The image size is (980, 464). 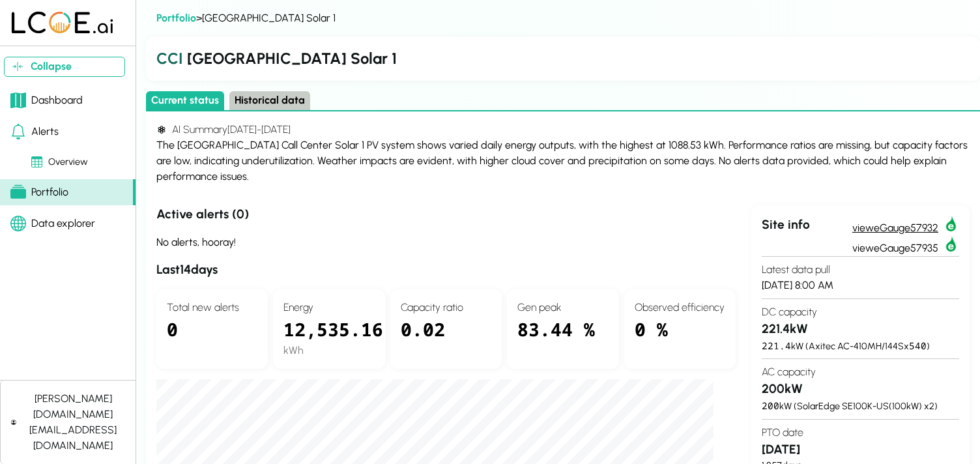 What do you see at coordinates (918, 346) in the screenshot?
I see `span: 540` at bounding box center [918, 346].